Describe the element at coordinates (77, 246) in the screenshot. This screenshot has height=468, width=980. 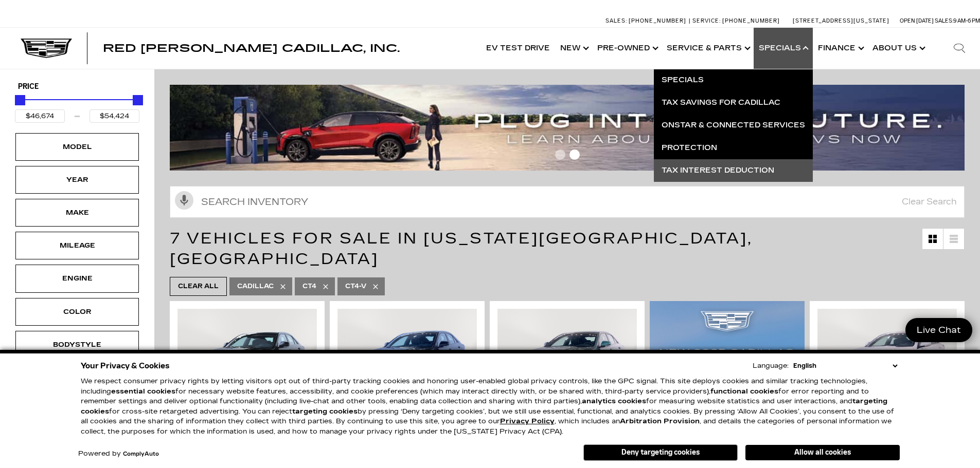
I see `div: MileageMileage` at that location.